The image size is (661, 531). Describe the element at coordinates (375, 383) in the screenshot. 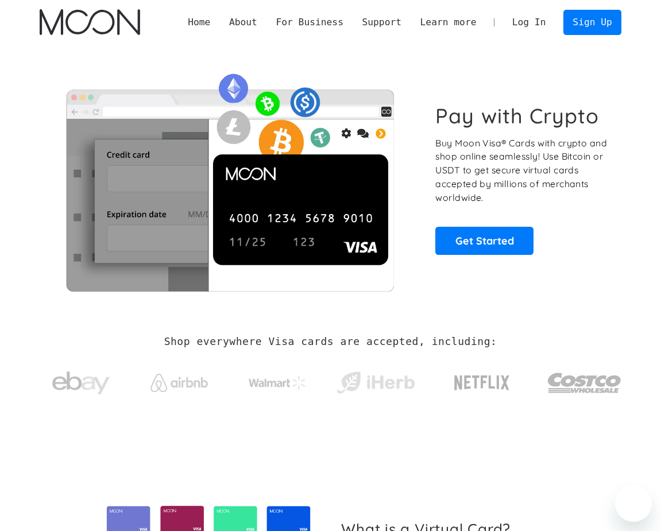

I see `img: iHerb` at that location.